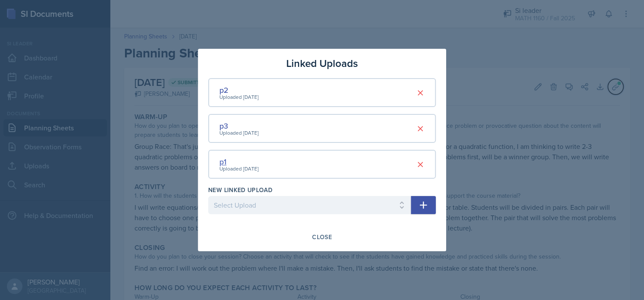 This screenshot has width=644, height=300. What do you see at coordinates (322, 63) in the screenshot?
I see `h3: Linked Uploads` at bounding box center [322, 63].